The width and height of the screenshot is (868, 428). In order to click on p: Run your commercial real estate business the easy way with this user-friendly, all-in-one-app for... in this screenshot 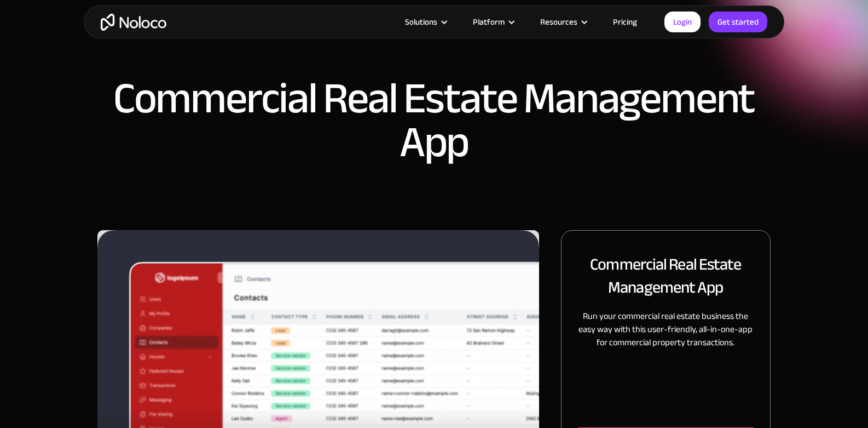, I will do `click(665, 329)`.